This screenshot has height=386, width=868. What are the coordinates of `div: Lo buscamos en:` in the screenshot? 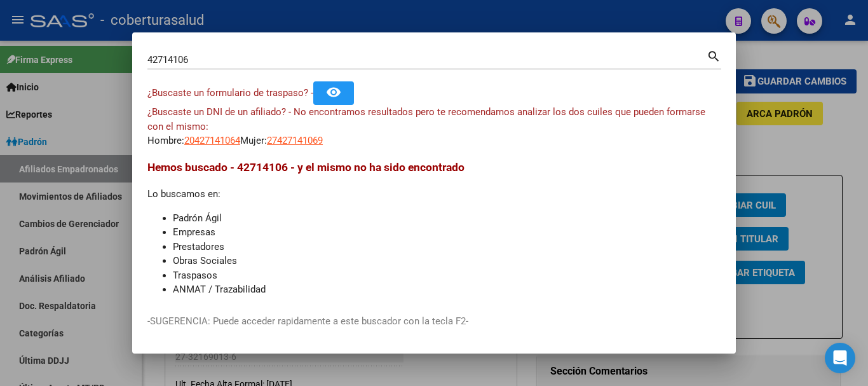 It's located at (434, 235).